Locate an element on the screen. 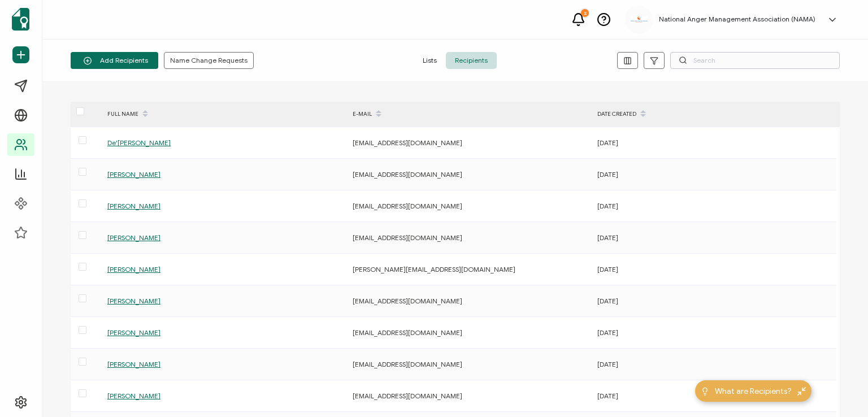 The height and width of the screenshot is (417, 868). div: FULL NAME is located at coordinates (225, 114).